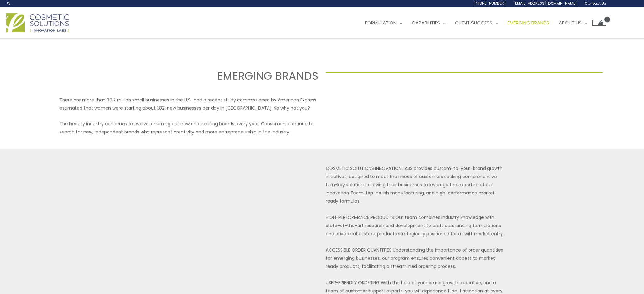 Image resolution: width=644 pixels, height=294 pixels. What do you see at coordinates (528, 23) in the screenshot?
I see `a: Emerging Brands` at bounding box center [528, 23].